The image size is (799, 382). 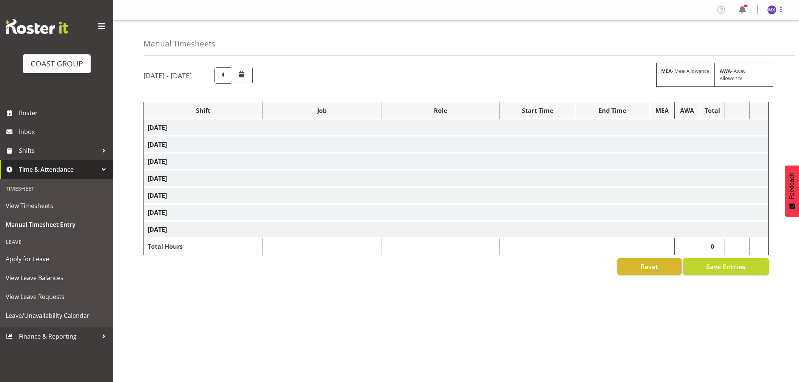 I want to click on span: Shifts, so click(x=59, y=151).